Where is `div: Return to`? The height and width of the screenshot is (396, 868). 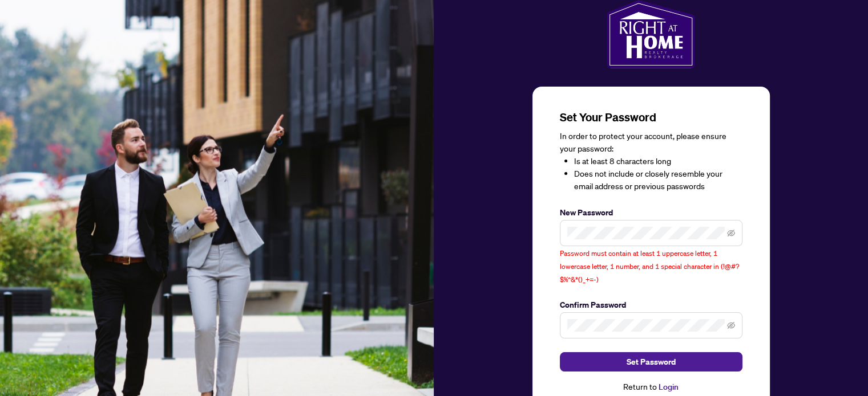 div: Return to is located at coordinates (651, 388).